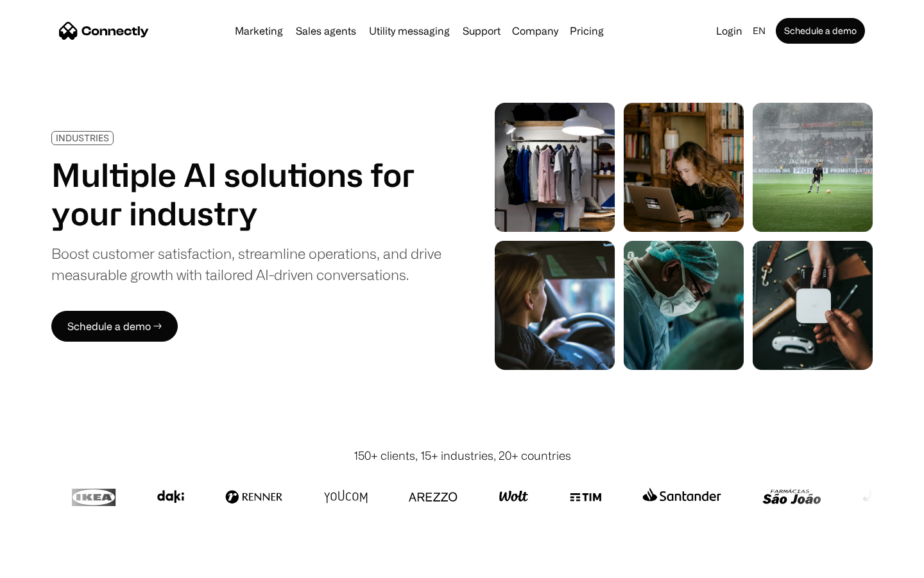 Image resolution: width=924 pixels, height=578 pixels. Describe the element at coordinates (535, 31) in the screenshot. I see `div: Company` at that location.